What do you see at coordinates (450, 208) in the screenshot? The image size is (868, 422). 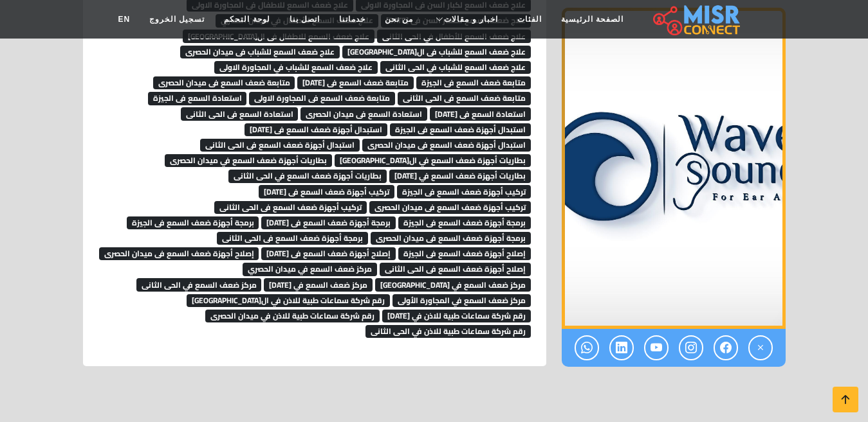 I see `span: تركيب أجهزة ضعف السمع فى ميدان الحصرى` at bounding box center [450, 208].